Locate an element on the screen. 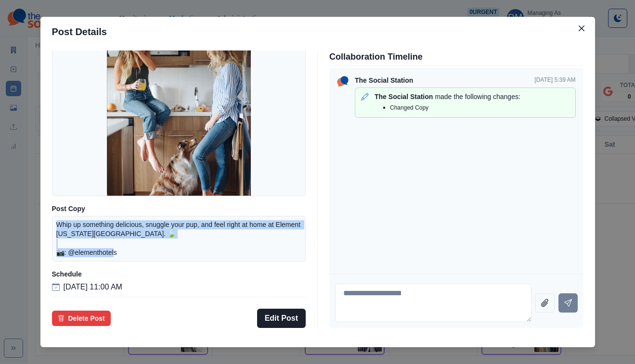 This screenshot has height=364, width=635. p: made the following changes: is located at coordinates (477, 97).